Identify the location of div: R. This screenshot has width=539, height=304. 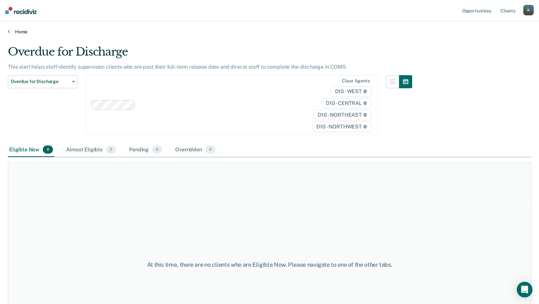
(528, 10).